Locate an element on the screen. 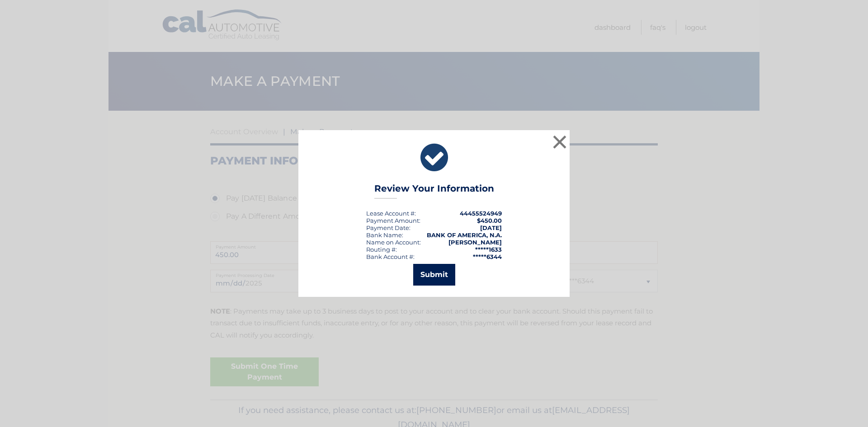 The width and height of the screenshot is (868, 427). span: $450.00 is located at coordinates (489, 221).